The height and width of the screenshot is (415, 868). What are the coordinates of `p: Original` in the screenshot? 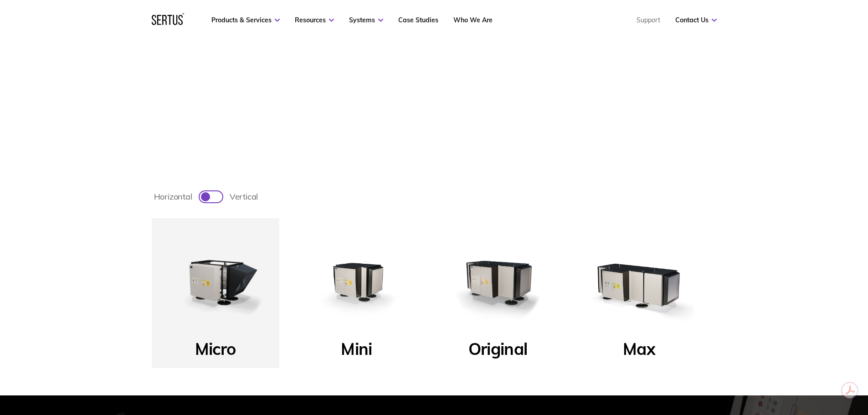 It's located at (498, 352).